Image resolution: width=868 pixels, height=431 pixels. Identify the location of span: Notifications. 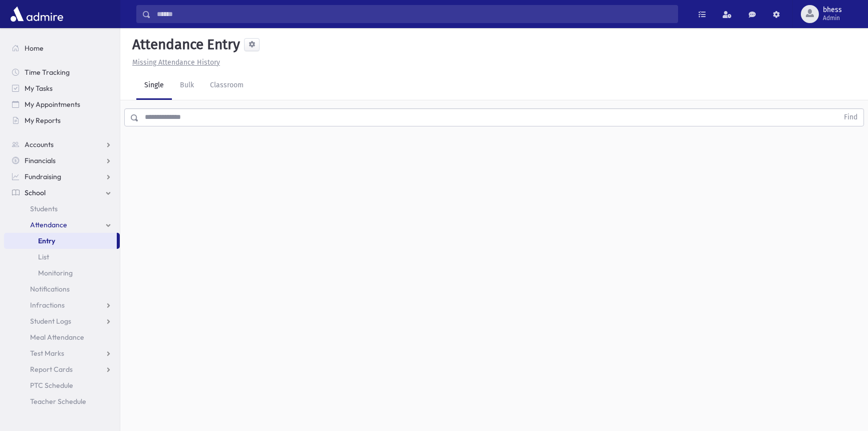
(50, 289).